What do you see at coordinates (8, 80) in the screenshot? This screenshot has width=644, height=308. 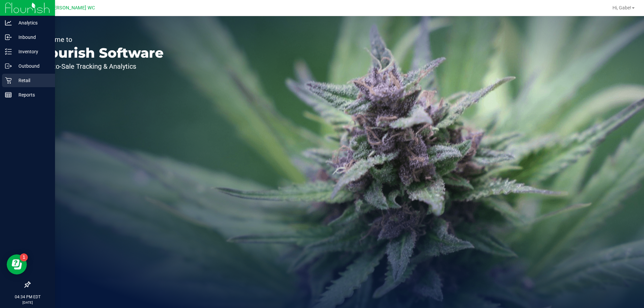 I see `inline-svg: Retail` at bounding box center [8, 80].